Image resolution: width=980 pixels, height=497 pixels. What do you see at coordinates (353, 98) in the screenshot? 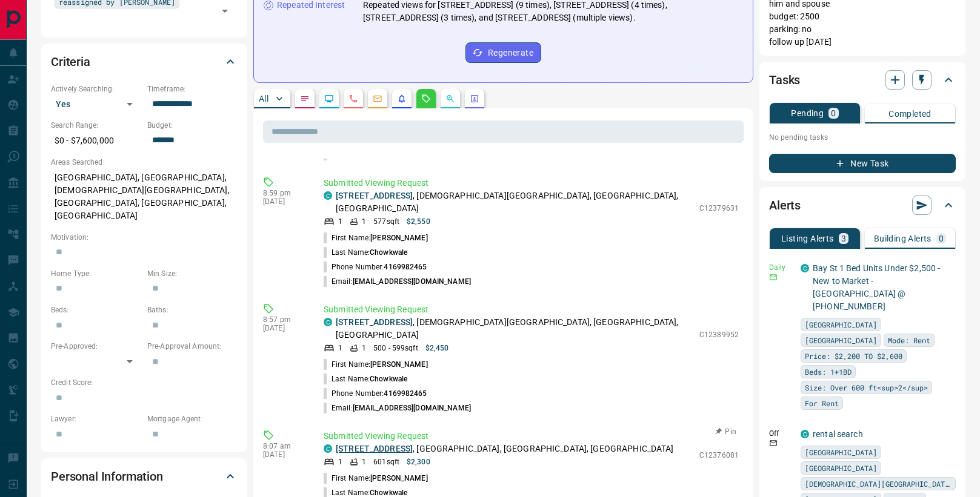
I see `svg: Calls` at bounding box center [353, 98].